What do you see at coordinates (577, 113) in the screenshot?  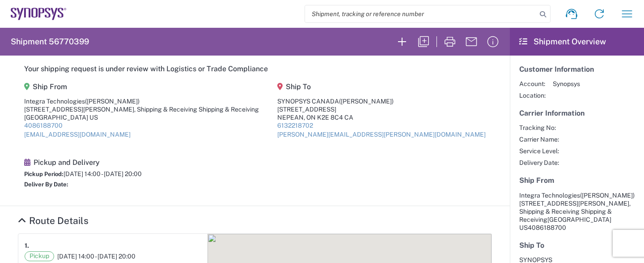 I see `h5: Carrier Information` at bounding box center [577, 113].